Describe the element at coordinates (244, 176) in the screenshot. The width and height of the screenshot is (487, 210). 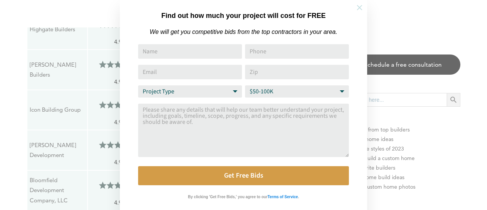
I see `button: Get Free Bids` at that location.